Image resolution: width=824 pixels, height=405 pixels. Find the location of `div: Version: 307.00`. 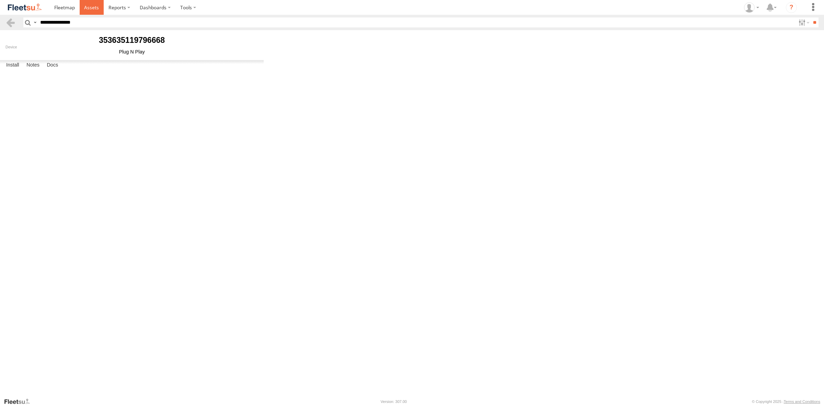

div: Version: 307.00 is located at coordinates (394, 402).